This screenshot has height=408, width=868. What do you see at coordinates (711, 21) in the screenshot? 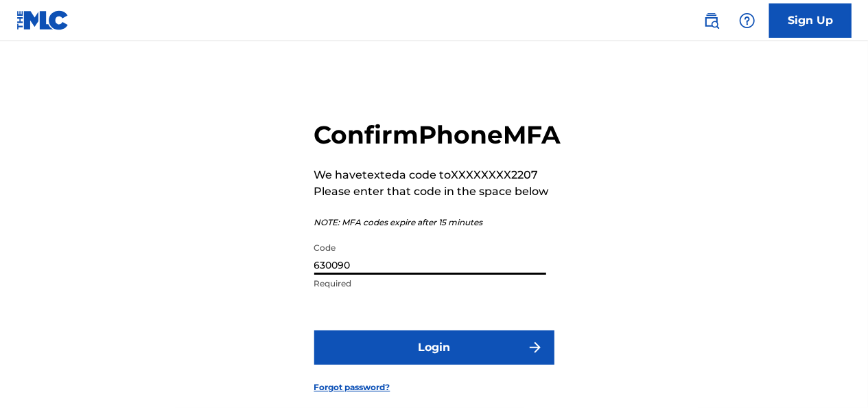
I see `a: Public Search` at bounding box center [711, 21].